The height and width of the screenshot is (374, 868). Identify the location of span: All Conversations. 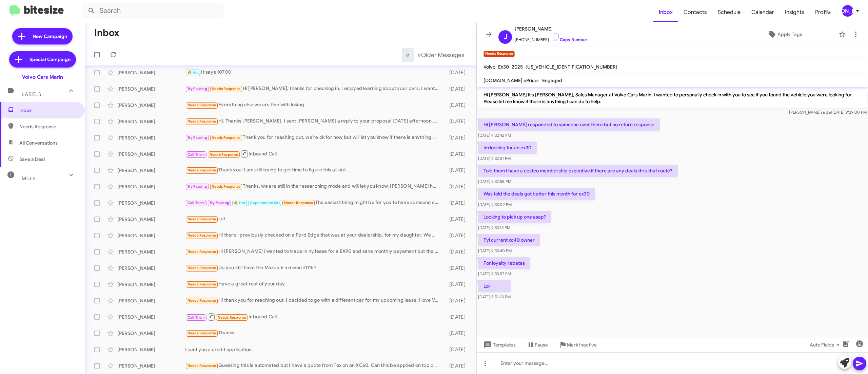
(38, 143).